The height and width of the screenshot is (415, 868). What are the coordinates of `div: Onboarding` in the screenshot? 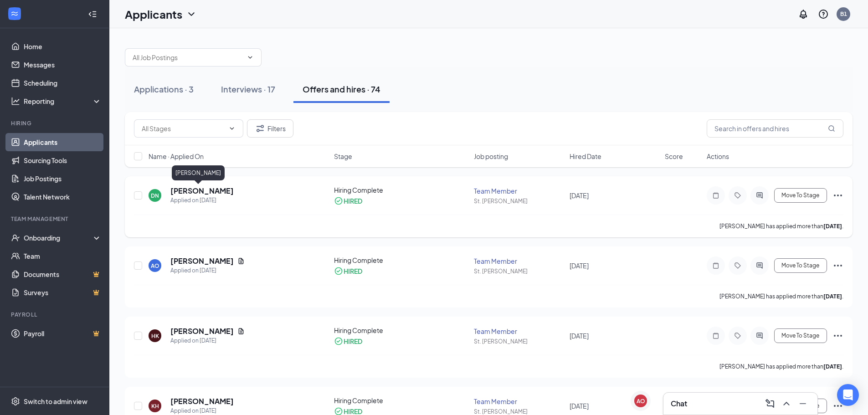 It's located at (59, 238).